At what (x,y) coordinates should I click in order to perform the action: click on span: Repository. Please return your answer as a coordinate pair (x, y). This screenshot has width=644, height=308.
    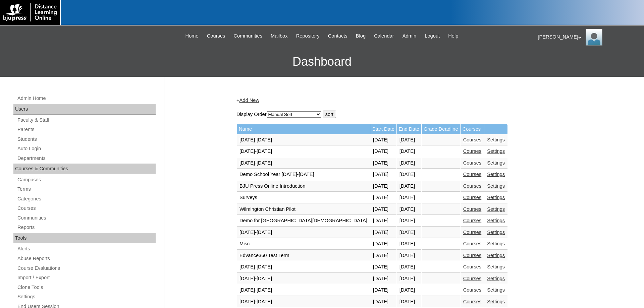
    Looking at the image, I should click on (308, 36).